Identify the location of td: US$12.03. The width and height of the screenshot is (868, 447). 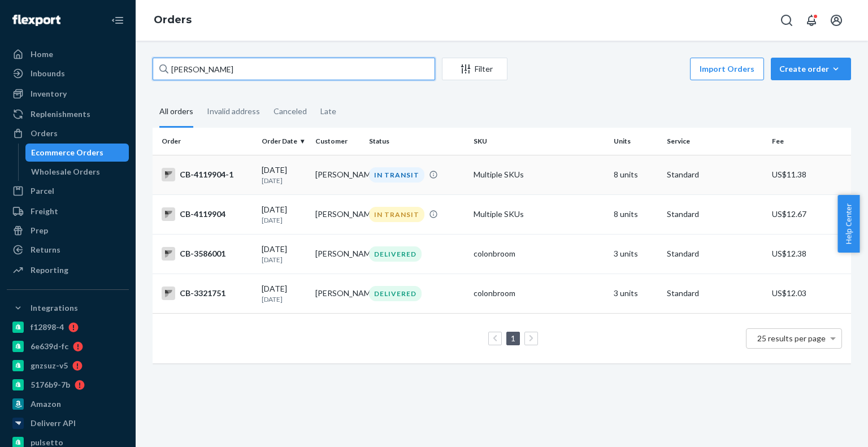
(809, 293).